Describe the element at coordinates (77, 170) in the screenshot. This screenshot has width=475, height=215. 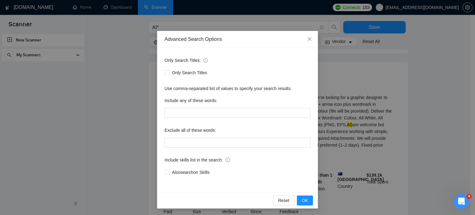
I see `button: Запити` at that location.